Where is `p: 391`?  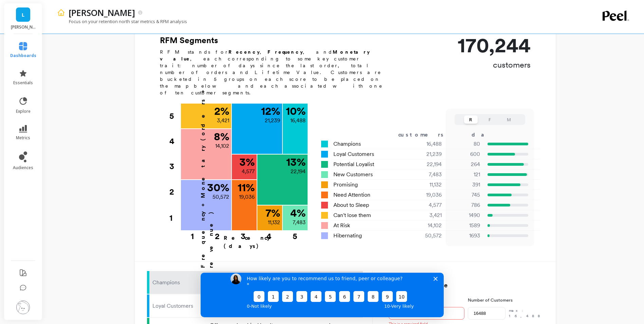
p: 391 is located at coordinates (465, 184).